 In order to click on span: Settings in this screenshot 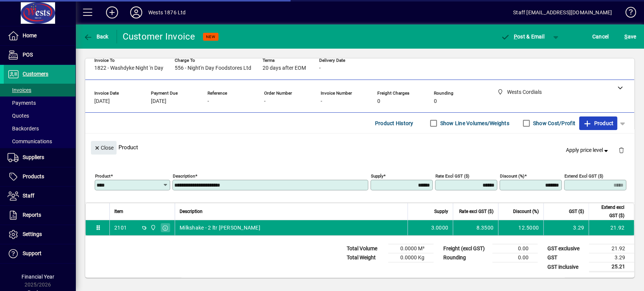, I will do `click(32, 234)`.